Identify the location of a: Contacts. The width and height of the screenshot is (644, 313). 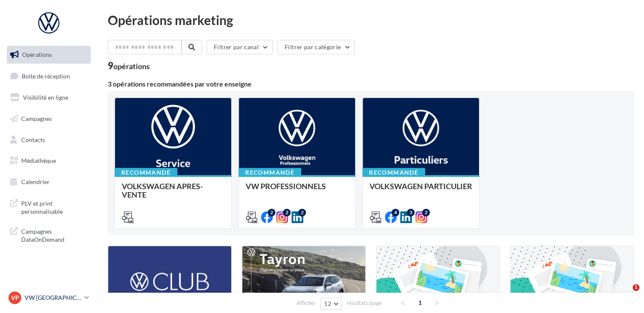
(49, 140).